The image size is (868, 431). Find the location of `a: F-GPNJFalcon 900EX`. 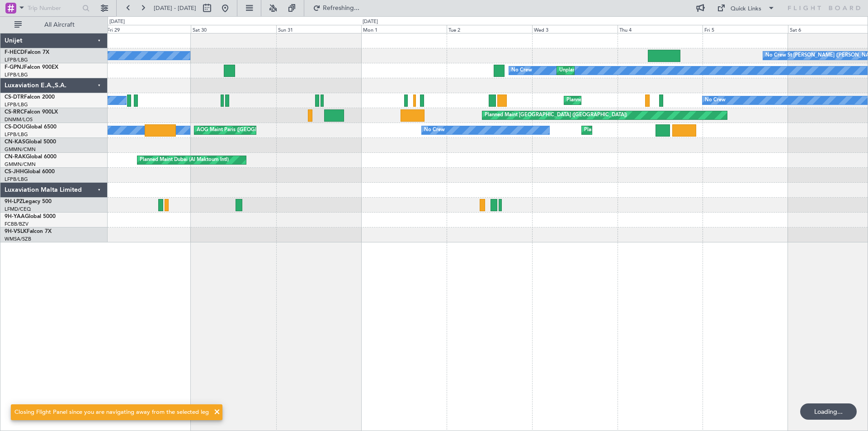

a: F-GPNJFalcon 900EX is located at coordinates (31, 67).